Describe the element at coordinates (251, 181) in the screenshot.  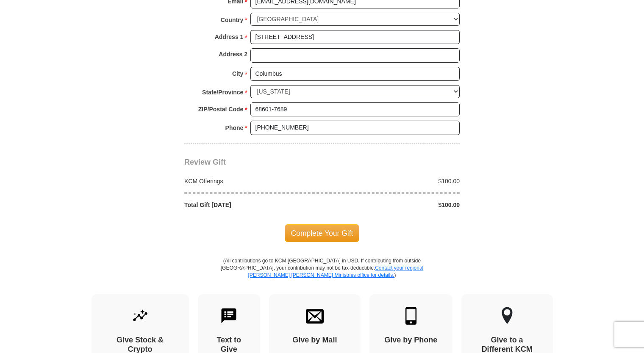
I see `div: KCM Offerings` at that location.